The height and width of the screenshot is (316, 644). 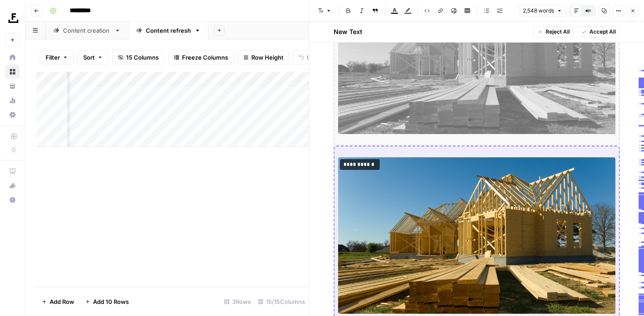 What do you see at coordinates (263, 57) in the screenshot?
I see `button: Row Height` at bounding box center [263, 57].